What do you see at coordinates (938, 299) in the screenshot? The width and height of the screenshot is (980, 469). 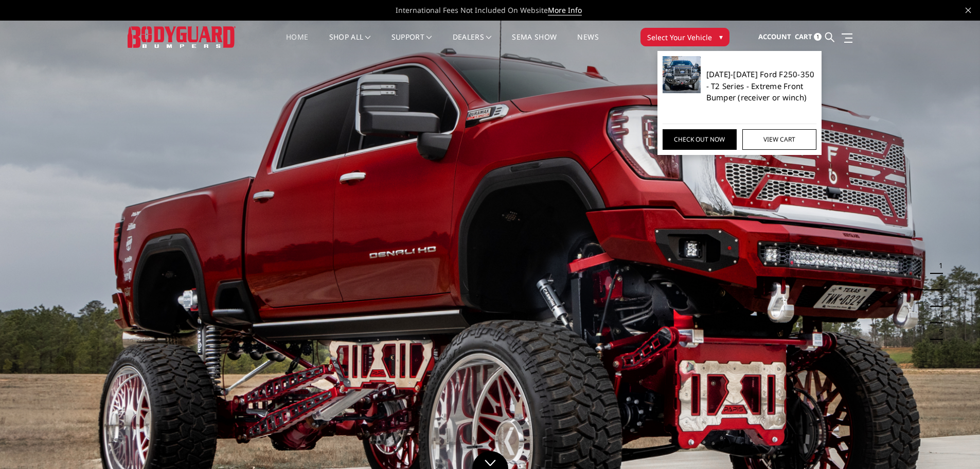 I see `button: 3 of 5` at bounding box center [938, 299].